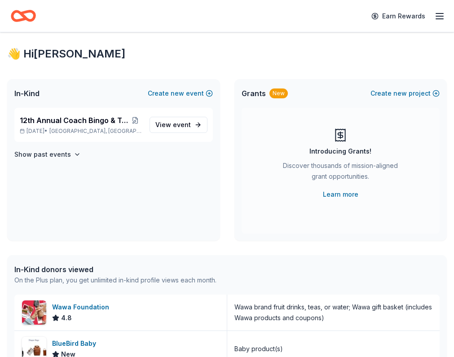 This screenshot has height=357, width=454. I want to click on div: On the Plus plan, you get unlimited in-kind profile views each month., so click(115, 280).